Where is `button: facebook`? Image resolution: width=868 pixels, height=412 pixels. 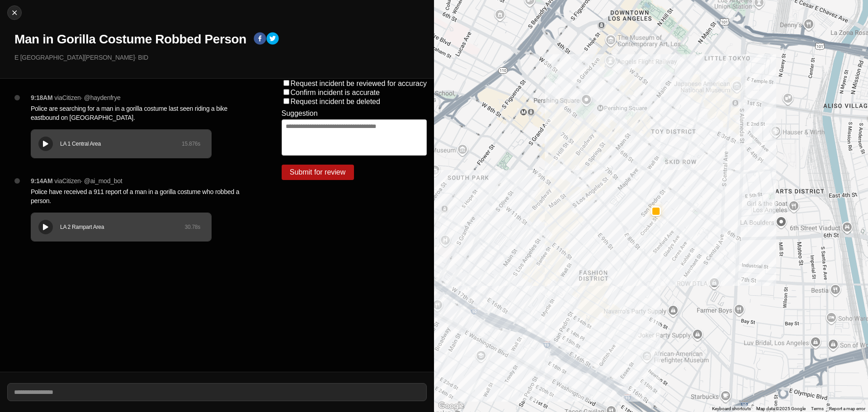
button: facebook is located at coordinates (260, 40).